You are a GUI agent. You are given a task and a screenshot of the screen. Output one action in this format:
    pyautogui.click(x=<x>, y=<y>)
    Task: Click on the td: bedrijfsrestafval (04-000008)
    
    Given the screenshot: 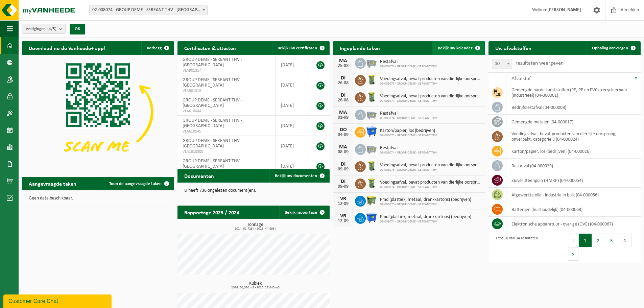 What is the action you would take?
    pyautogui.click(x=573, y=107)
    